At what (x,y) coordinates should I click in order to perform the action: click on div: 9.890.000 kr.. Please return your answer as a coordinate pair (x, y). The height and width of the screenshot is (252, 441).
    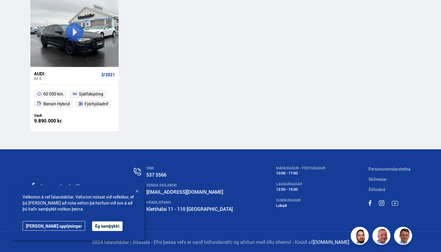
    Looking at the image, I should click on (54, 121).